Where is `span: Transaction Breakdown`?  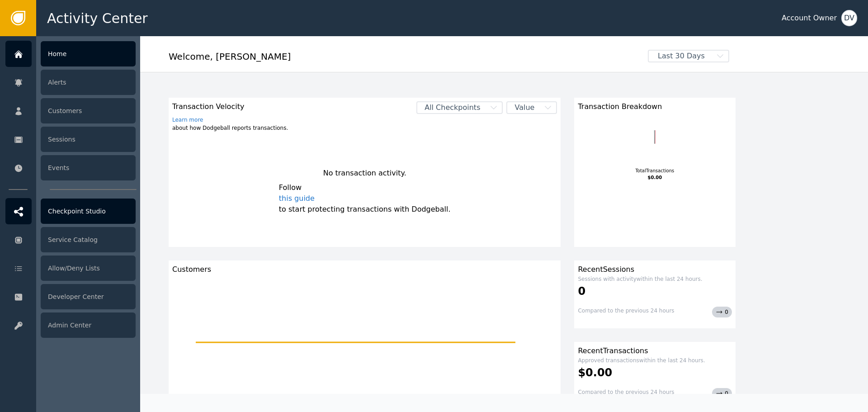 span: Transaction Breakdown is located at coordinates (620, 107).